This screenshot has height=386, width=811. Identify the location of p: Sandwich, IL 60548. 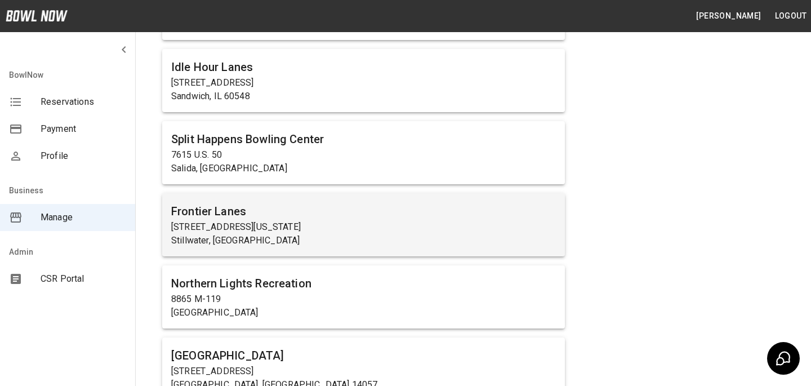
(363, 96).